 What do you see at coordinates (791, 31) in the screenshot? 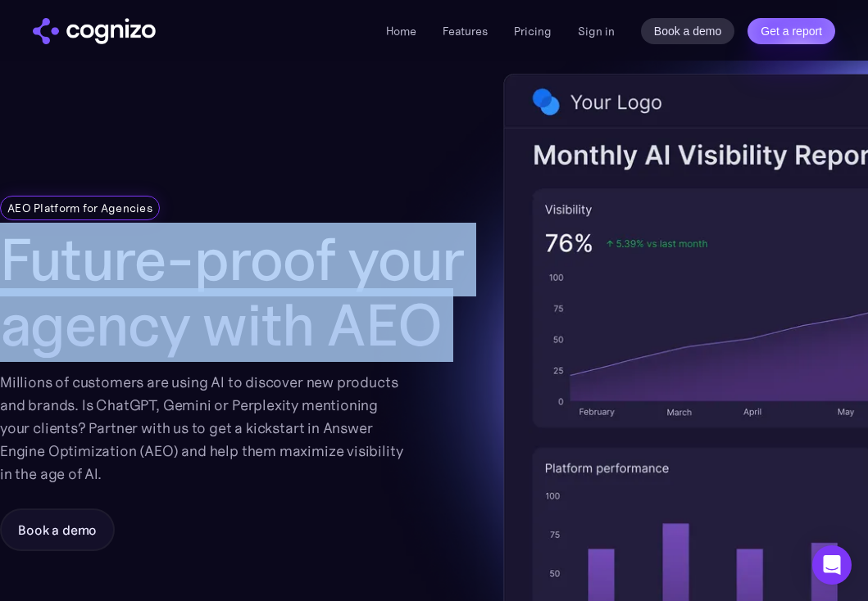
I see `a: Get a report` at bounding box center [791, 31].